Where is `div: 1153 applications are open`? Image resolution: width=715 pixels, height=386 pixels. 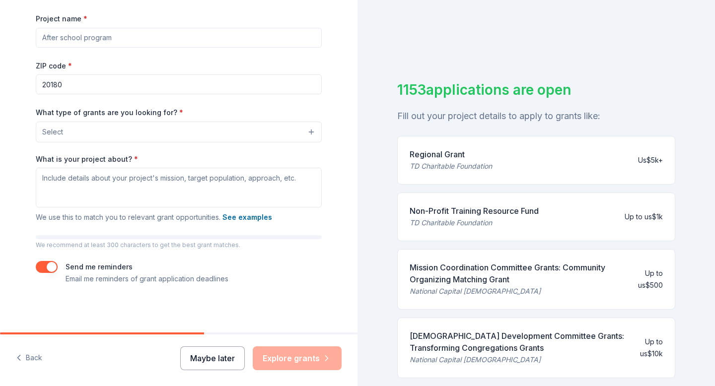
div: 1153 applications are open is located at coordinates (536, 90).